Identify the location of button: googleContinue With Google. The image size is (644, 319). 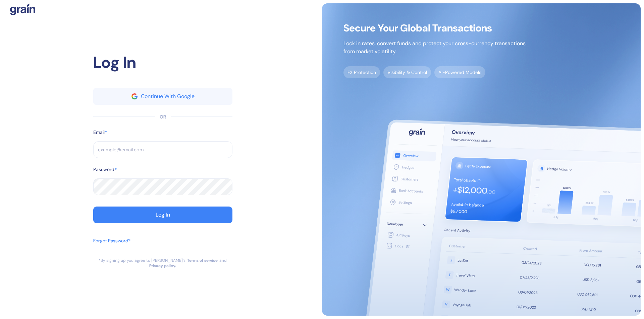
(163, 96).